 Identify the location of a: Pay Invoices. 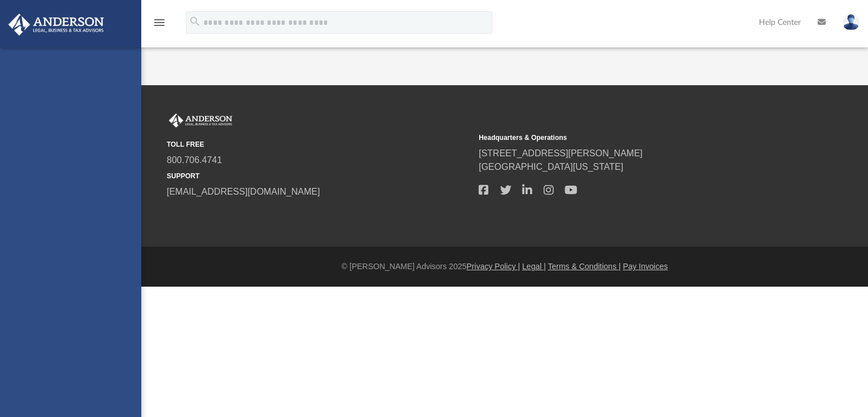
(644, 267).